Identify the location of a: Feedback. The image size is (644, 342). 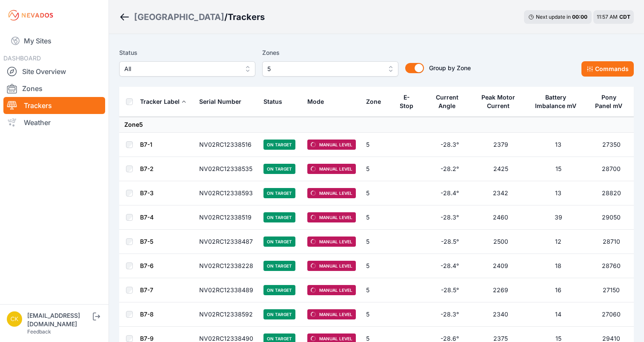
(39, 332).